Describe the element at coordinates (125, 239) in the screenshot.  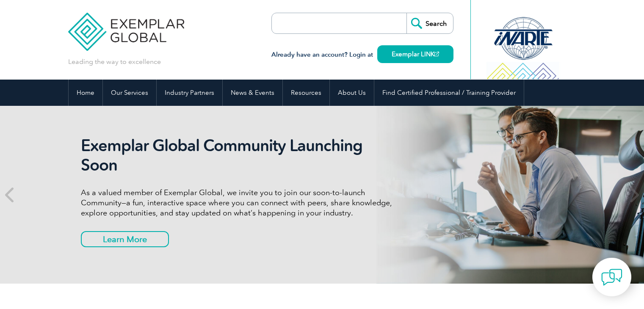
I see `a: Learn More` at that location.